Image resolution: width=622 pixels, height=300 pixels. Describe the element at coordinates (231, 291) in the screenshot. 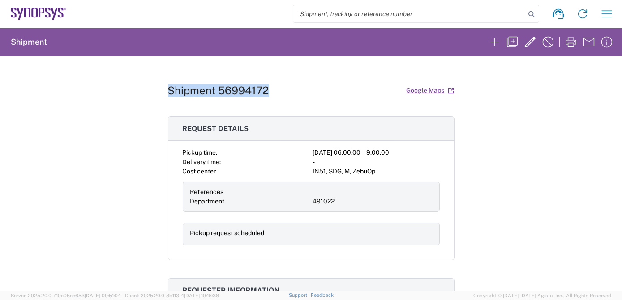

I see `span: Requester information` at that location.